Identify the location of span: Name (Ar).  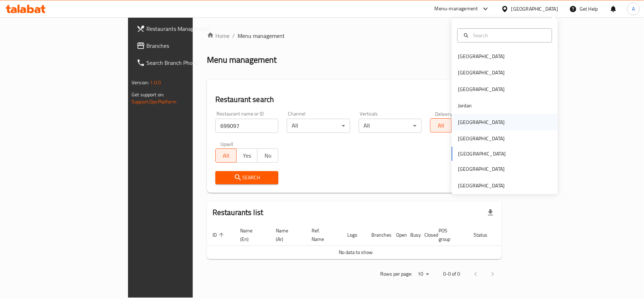
(286, 235).